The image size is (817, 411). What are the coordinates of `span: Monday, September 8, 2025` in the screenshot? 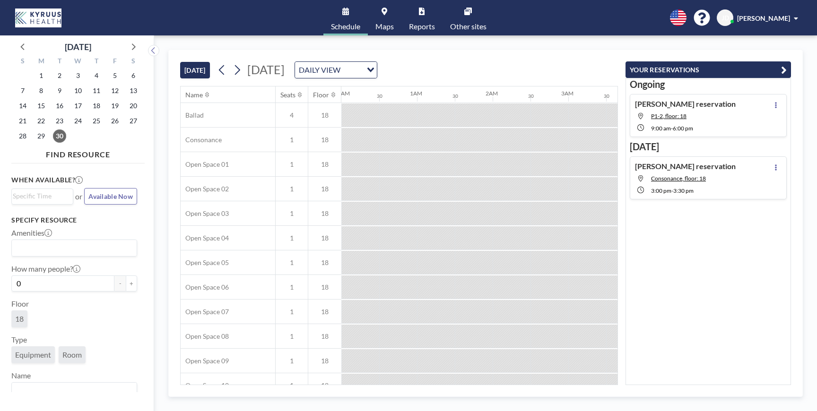 It's located at (41, 91).